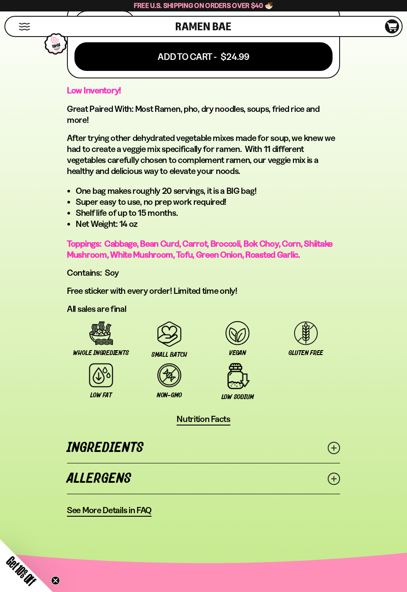  I want to click on span: Free sticker with every order! Limited time only!, so click(152, 291).